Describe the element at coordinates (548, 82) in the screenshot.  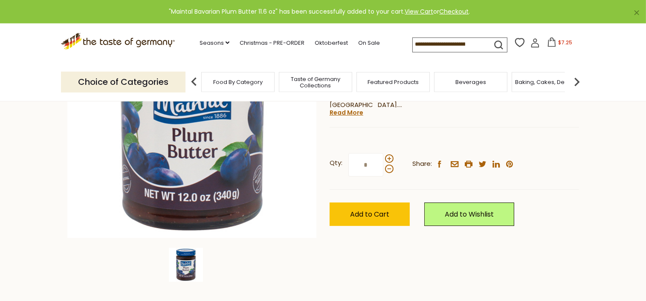
I see `a: Baking, Cakes, Desserts` at that location.